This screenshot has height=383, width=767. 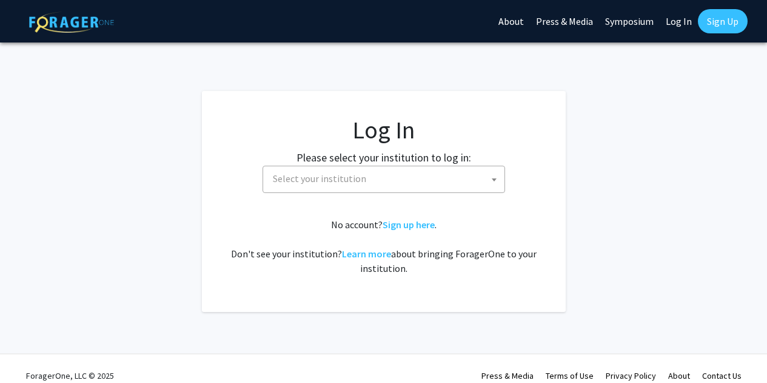 I want to click on div: No account? . Don't see your institution? about bringing ForagerOne to your institution., so click(x=384, y=246).